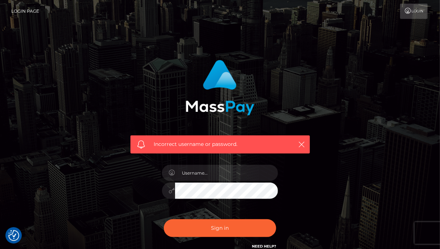 The height and width of the screenshot is (249, 440). Describe the element at coordinates (220, 144) in the screenshot. I see `span: Incorrect username or password.` at that location.